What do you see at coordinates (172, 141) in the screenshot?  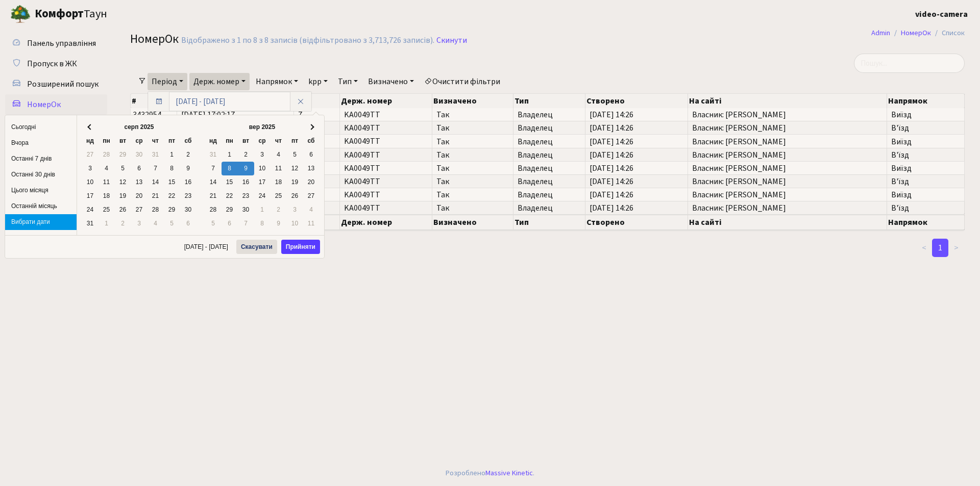 I see `th: пт` at bounding box center [172, 141].